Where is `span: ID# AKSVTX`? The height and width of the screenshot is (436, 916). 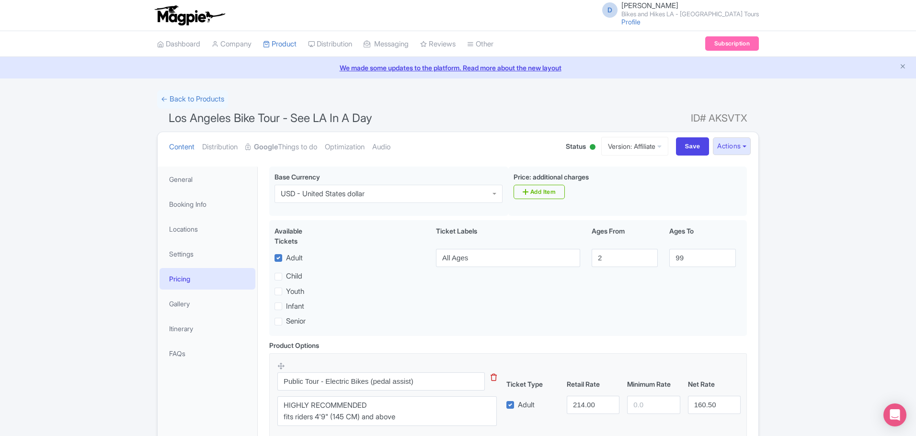
span: ID# AKSVTX is located at coordinates (719, 118).